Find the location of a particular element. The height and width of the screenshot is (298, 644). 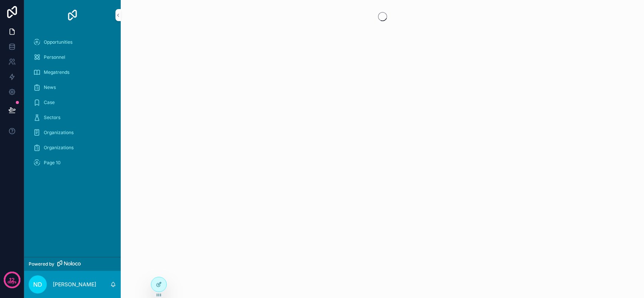

span: Sectors is located at coordinates (52, 118).